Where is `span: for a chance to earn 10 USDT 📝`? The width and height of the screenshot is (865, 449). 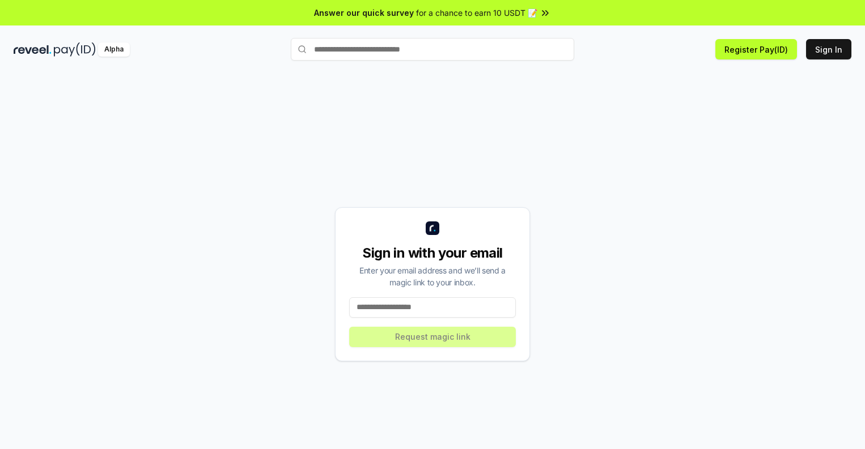
span: for a chance to earn 10 USDT 📝 is located at coordinates (477, 12).